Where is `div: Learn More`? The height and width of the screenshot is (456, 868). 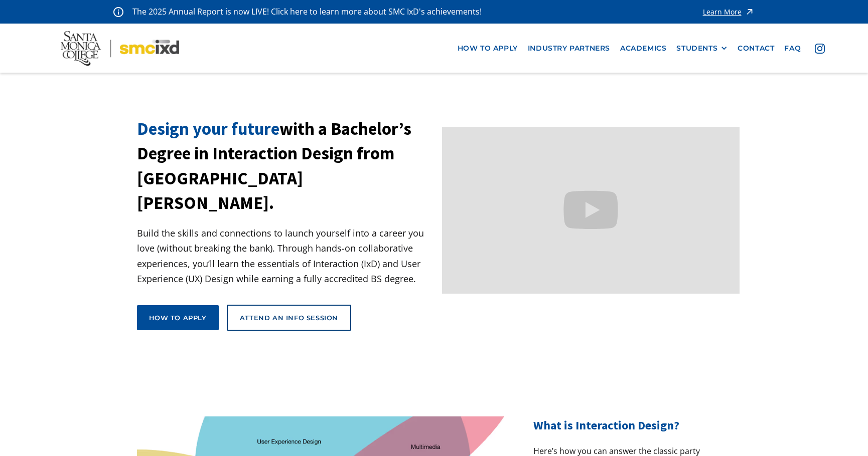 div: Learn More is located at coordinates (722, 12).